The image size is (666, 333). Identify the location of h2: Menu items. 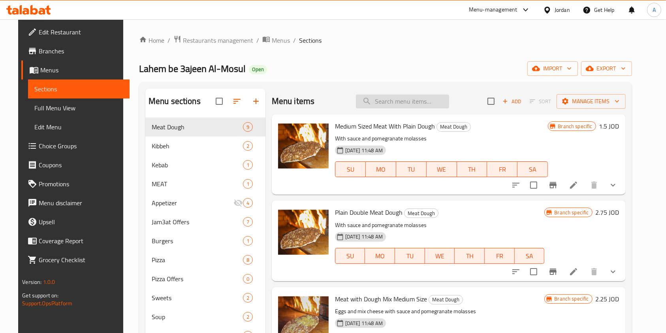
(293, 101).